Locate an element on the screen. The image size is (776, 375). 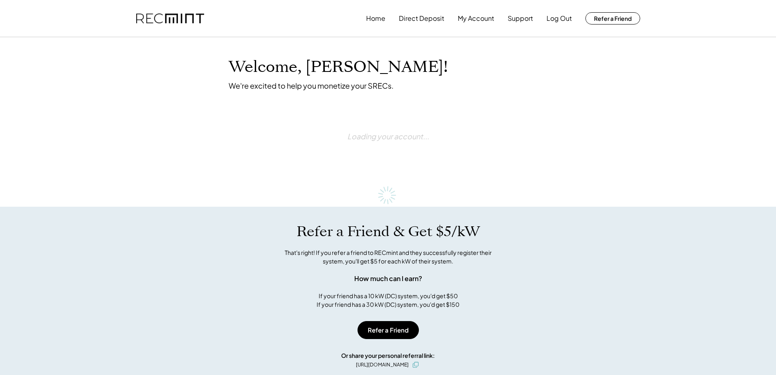
button: Log Out is located at coordinates (559, 18).